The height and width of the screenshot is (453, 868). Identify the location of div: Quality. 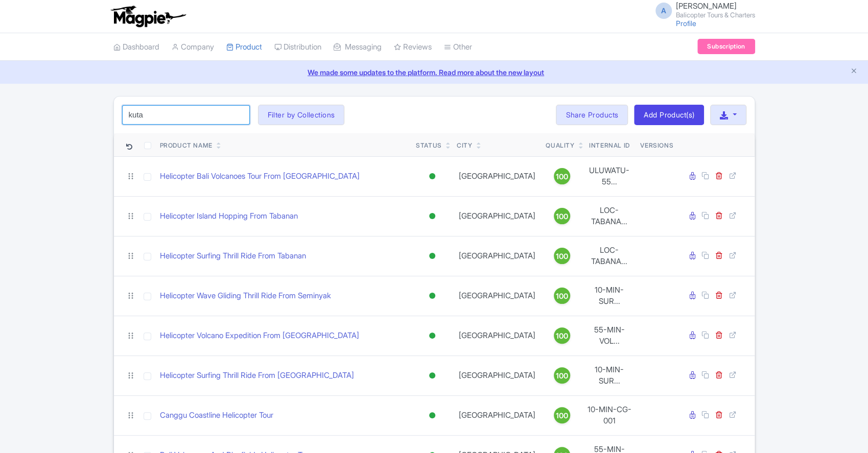
(560, 146).